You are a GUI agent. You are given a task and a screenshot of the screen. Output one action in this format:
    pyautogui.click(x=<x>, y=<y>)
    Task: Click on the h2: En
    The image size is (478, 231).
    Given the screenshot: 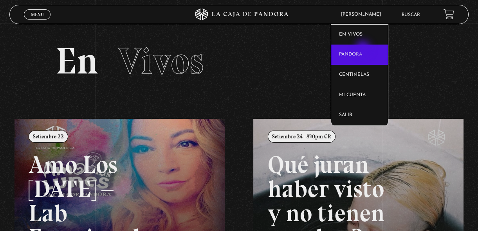 What is the action you would take?
    pyautogui.click(x=239, y=61)
    